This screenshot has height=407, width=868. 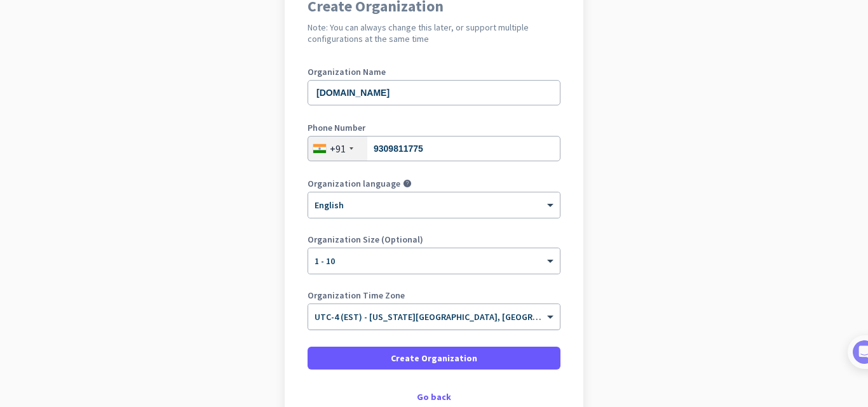 I want to click on div: +91, so click(x=338, y=149).